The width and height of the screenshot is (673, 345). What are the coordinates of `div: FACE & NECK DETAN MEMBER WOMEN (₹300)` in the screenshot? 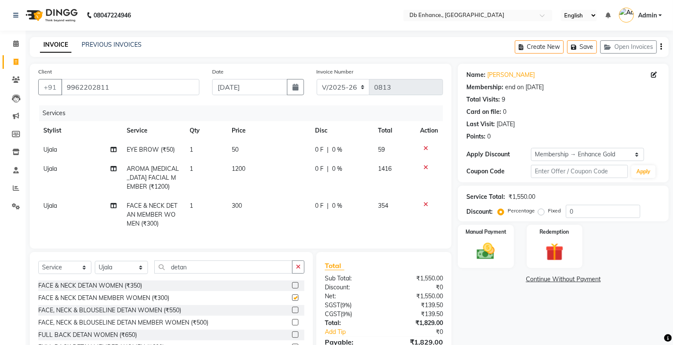 It's located at (104, 298).